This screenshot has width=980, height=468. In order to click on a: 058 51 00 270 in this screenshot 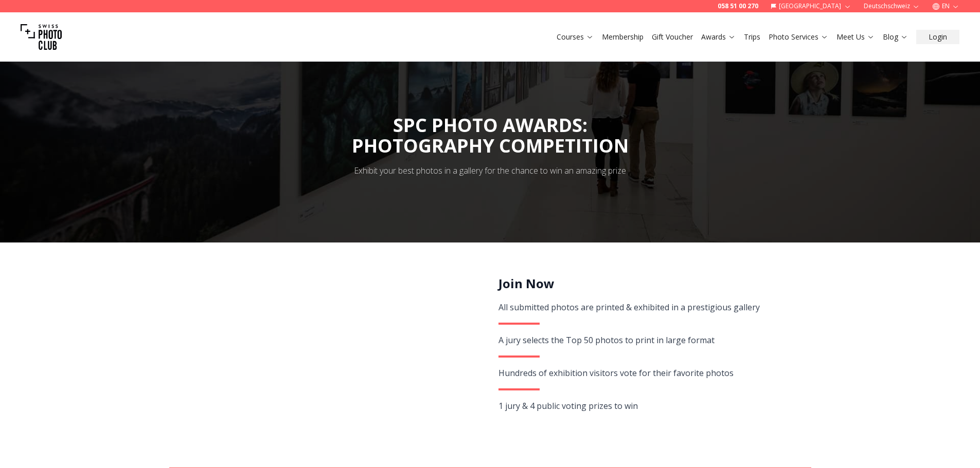, I will do `click(737, 6)`.